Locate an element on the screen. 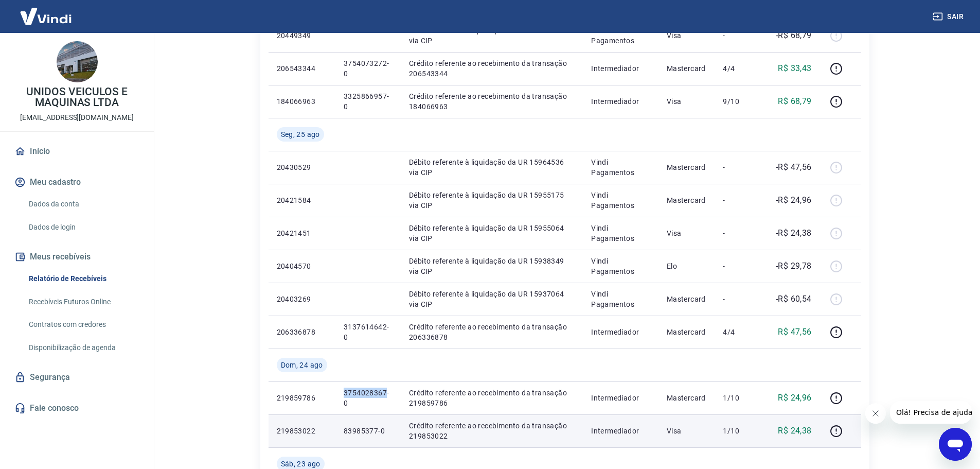 The image size is (980, 469). p: -R$ 29,78 is located at coordinates (794, 266).